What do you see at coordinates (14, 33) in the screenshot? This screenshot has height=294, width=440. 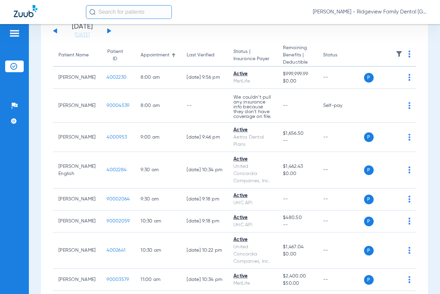 I see `img: hamburger-icon` at bounding box center [14, 33].